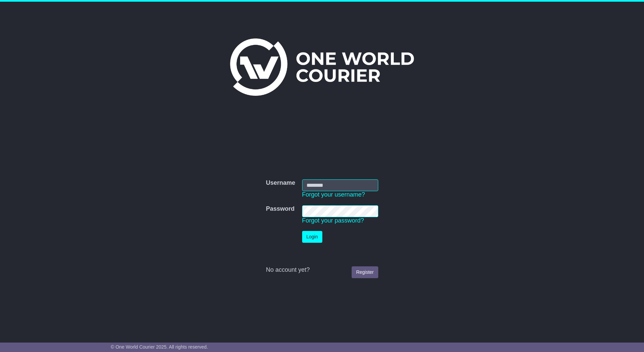  Describe the element at coordinates (280, 209) in the screenshot. I see `label: Password` at that location.